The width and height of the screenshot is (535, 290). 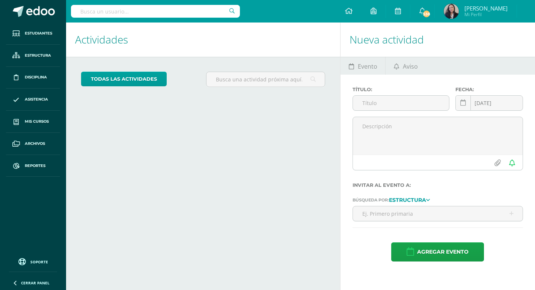 I want to click on label: Invitar al evento a:, so click(x=438, y=185).